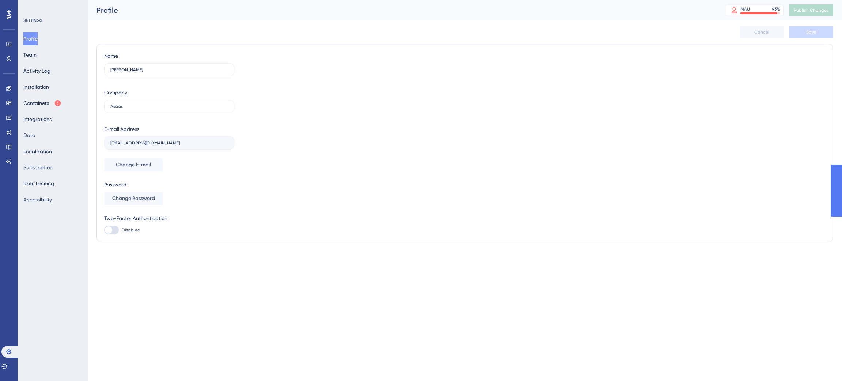 Image resolution: width=842 pixels, height=381 pixels. Describe the element at coordinates (811, 32) in the screenshot. I see `span: Save` at that location.